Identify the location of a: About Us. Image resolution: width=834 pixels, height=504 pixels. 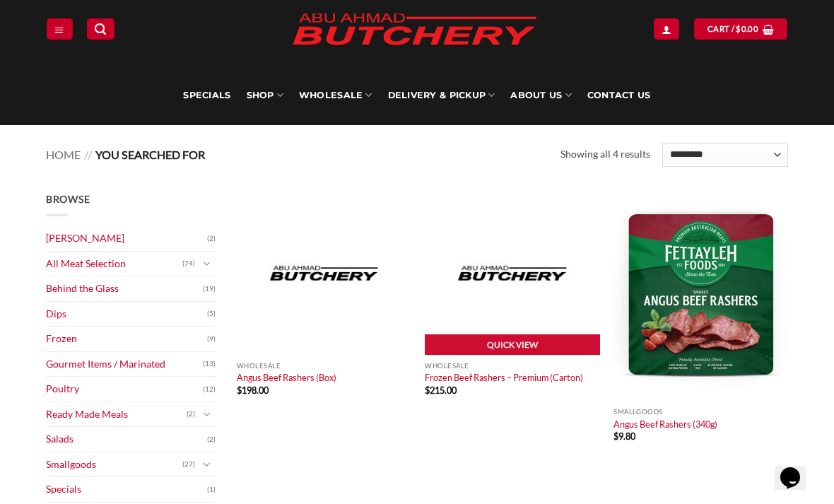
(541, 95).